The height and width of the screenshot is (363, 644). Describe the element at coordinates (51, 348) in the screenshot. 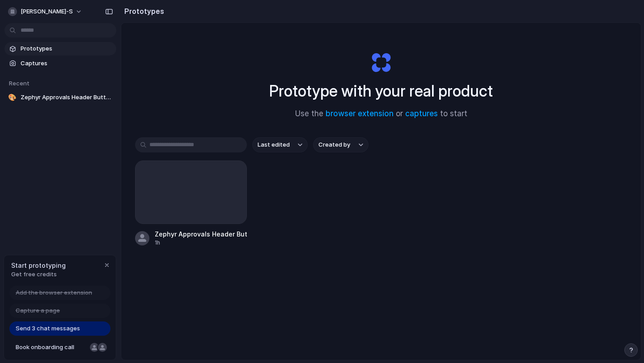

I see `span: Book onboarding call` at that location.